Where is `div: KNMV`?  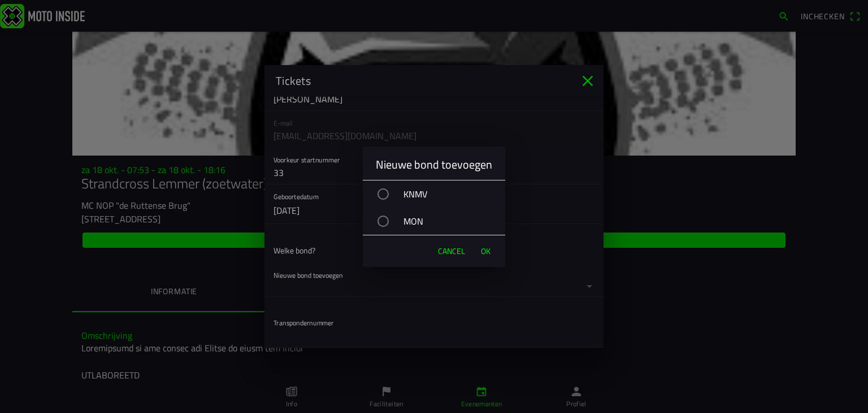 div: KNMV is located at coordinates (440, 194).